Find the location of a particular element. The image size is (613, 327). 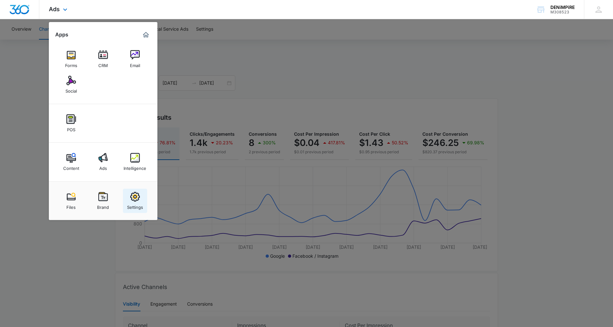

h2: Apps is located at coordinates (62, 34).